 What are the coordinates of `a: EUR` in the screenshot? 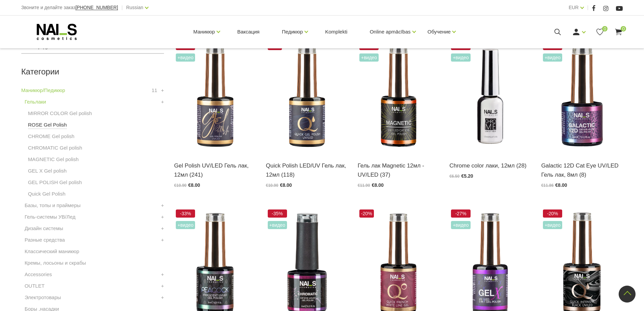 It's located at (574, 8).